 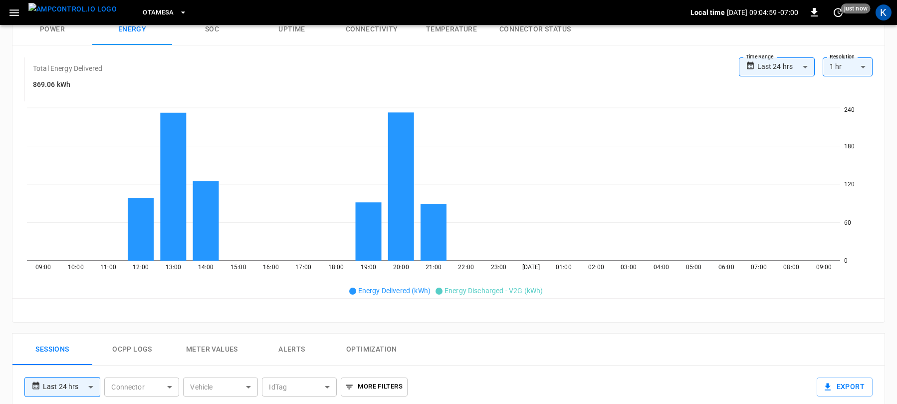 What do you see at coordinates (842, 57) in the screenshot?
I see `label: Resolution` at bounding box center [842, 57].